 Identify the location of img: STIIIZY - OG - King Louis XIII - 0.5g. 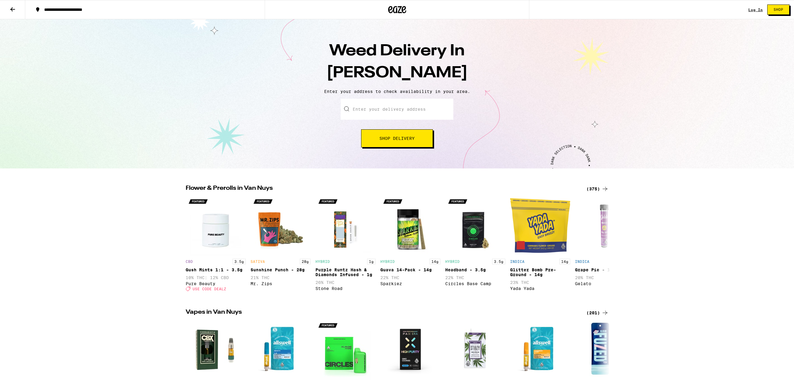
(476, 349).